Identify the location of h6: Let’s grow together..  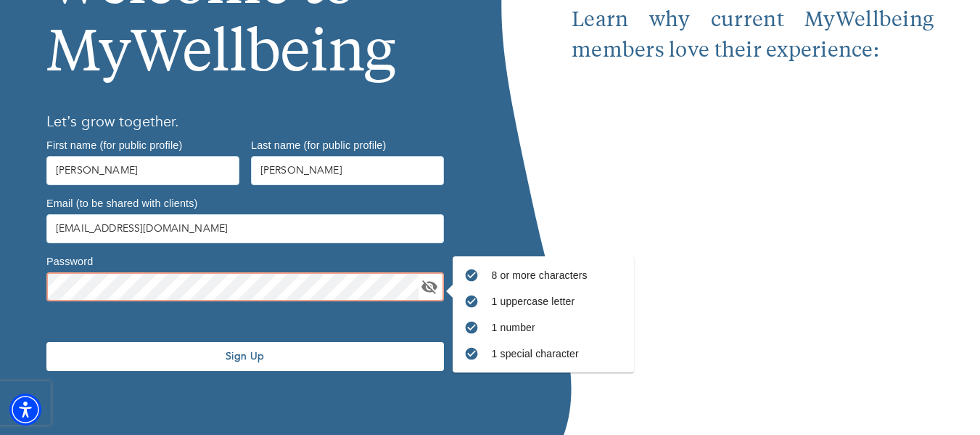
(245, 122).